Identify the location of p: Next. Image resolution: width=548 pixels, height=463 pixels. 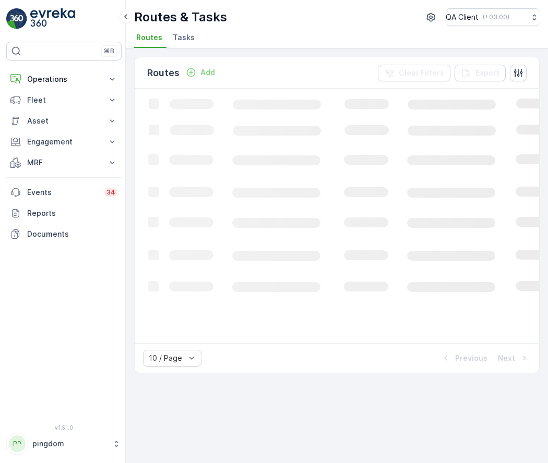
(506, 358).